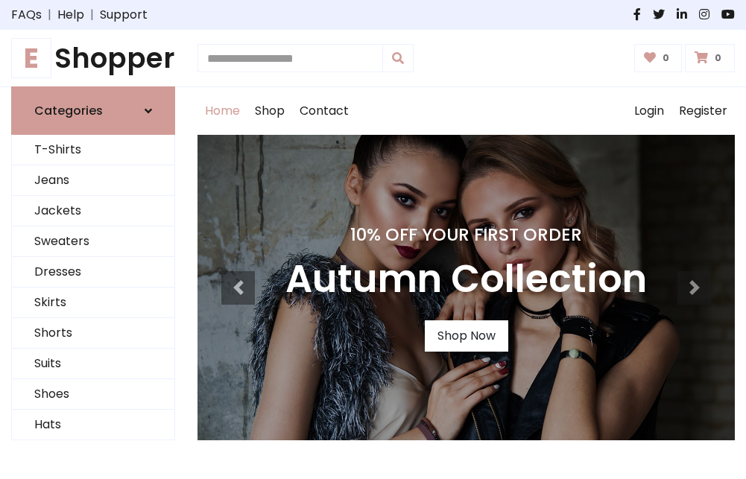 The height and width of the screenshot is (479, 746). I want to click on a: Help, so click(71, 15).